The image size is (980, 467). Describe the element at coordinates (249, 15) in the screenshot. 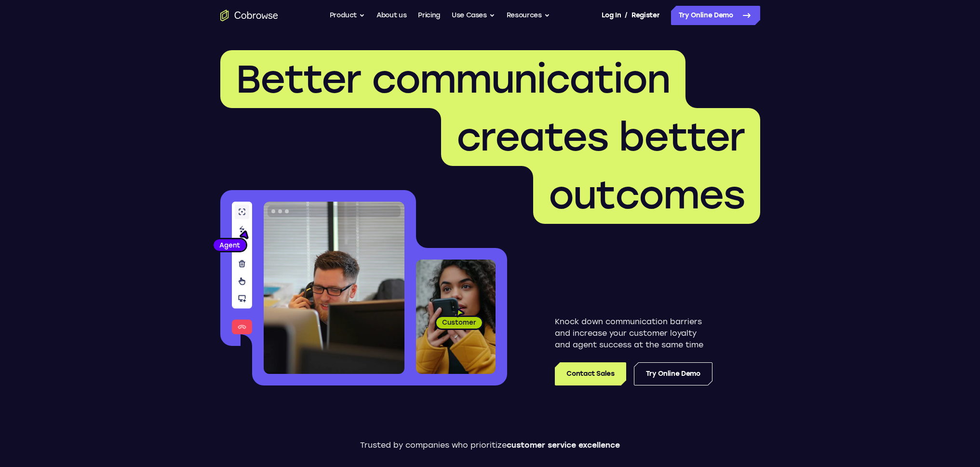

I see `a: Go to the home page` at that location.